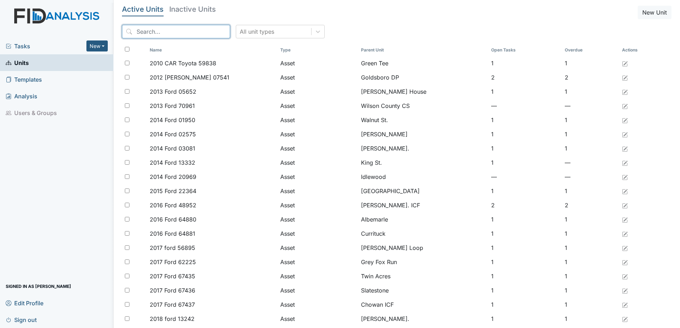  What do you see at coordinates (257, 32) in the screenshot?
I see `div: All unit types` at bounding box center [257, 32].